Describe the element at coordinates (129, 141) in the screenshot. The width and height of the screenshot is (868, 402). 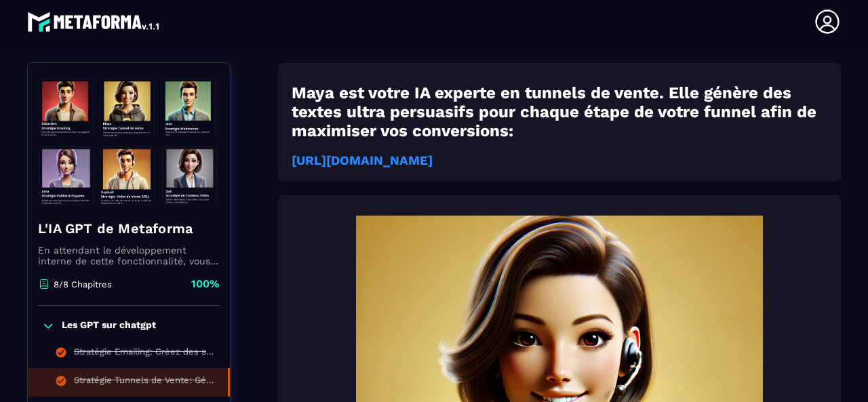
I see `img: banner` at that location.